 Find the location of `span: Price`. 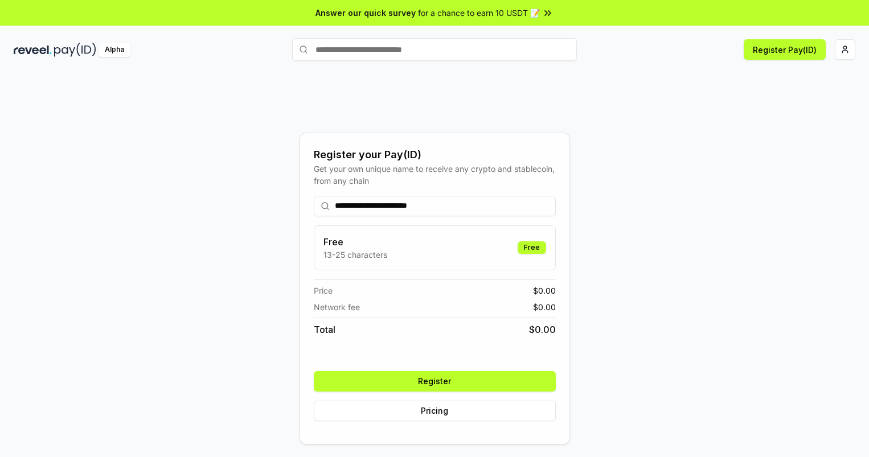

span: Price is located at coordinates (323, 291).